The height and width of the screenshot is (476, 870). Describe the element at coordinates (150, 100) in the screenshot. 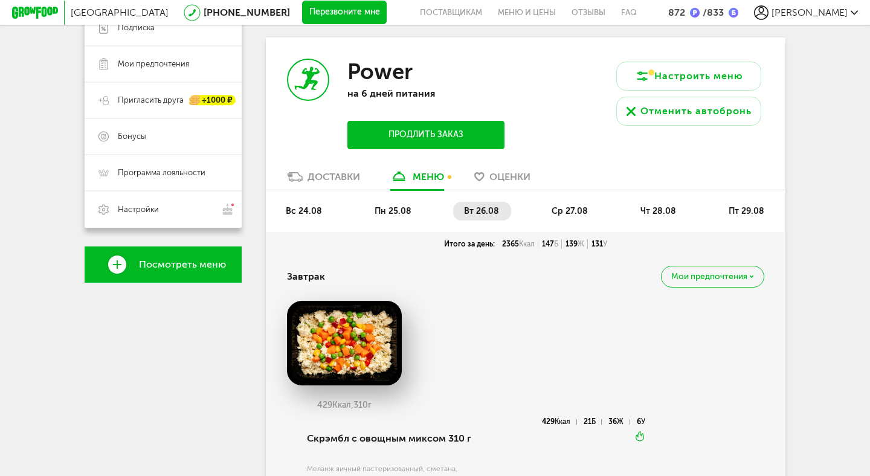

I see `span: Пригласить друга` at that location.